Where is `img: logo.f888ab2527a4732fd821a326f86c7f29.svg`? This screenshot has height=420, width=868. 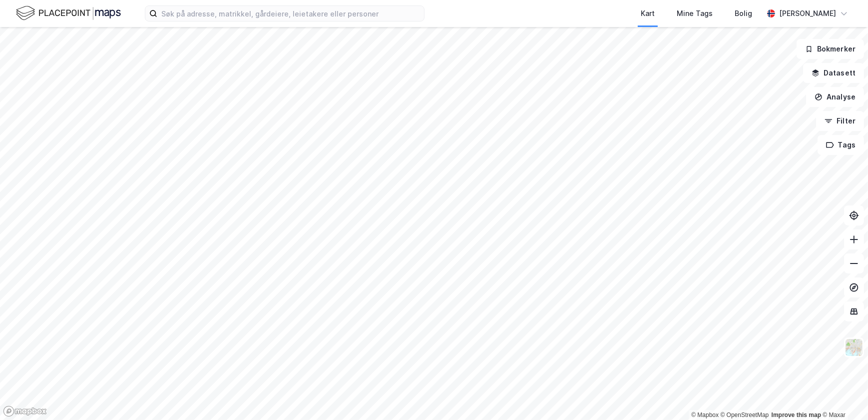
img: logo.f888ab2527a4732fd821a326f86c7f29.svg is located at coordinates (68, 13).